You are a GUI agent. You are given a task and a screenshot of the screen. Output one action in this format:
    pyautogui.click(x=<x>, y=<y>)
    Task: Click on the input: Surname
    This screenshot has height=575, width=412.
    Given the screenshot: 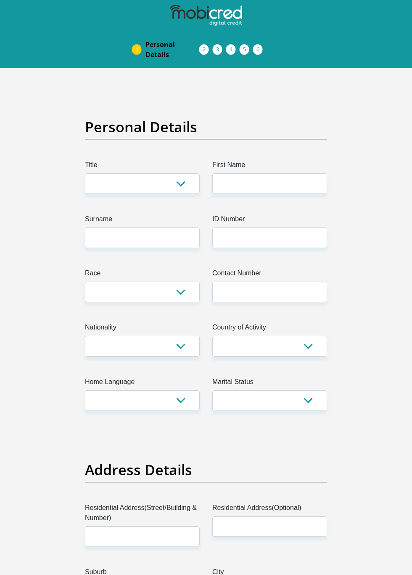 What is the action you would take?
    pyautogui.click(x=142, y=238)
    